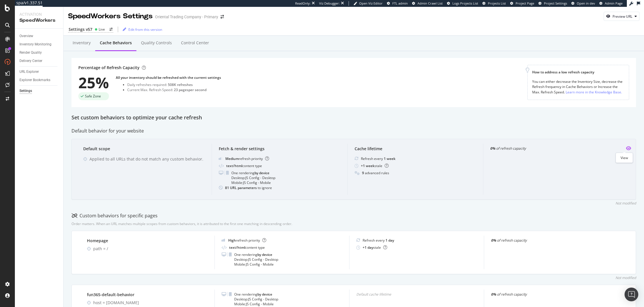 This screenshot has height=307, width=644. Describe the element at coordinates (622, 16) in the screenshot. I see `div: Preview URL` at that location.